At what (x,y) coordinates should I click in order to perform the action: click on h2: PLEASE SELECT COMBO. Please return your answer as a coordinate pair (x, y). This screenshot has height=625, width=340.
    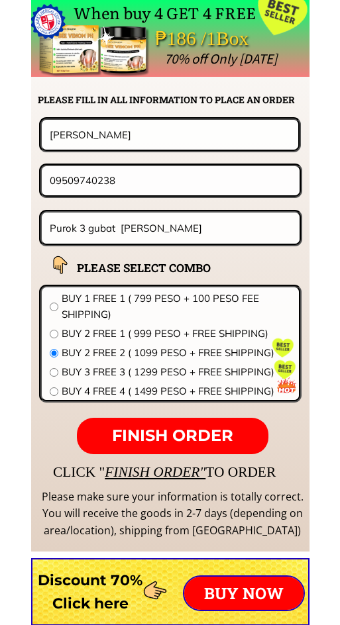
    Looking at the image, I should click on (160, 268).